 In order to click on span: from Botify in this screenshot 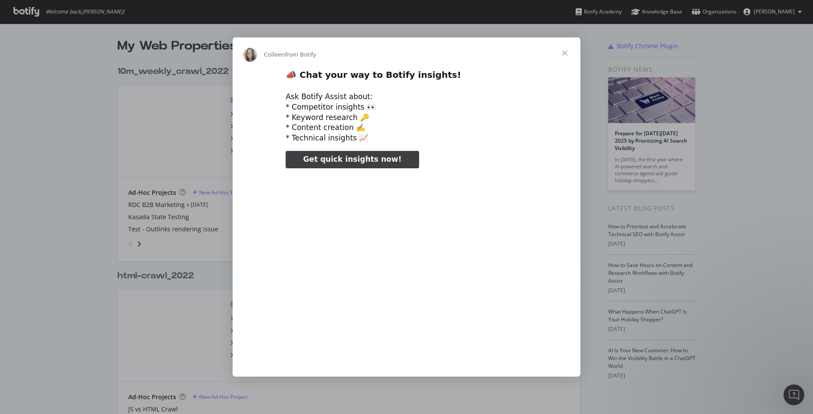, I will do `click(301, 54)`.